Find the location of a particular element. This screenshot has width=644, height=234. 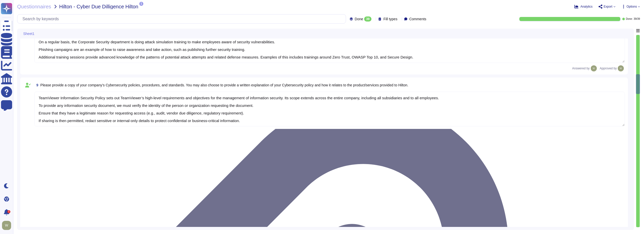

span: Analytics is located at coordinates (587, 7).